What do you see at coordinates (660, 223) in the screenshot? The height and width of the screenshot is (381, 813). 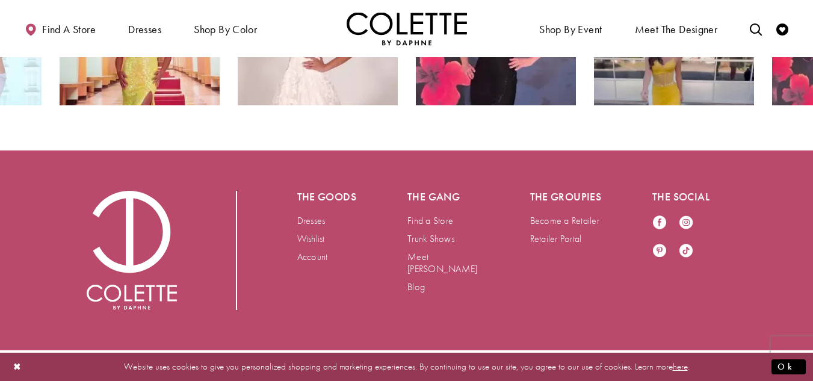 I see `a: Visit our Facebook - Opens in new tab` at bounding box center [660, 223].